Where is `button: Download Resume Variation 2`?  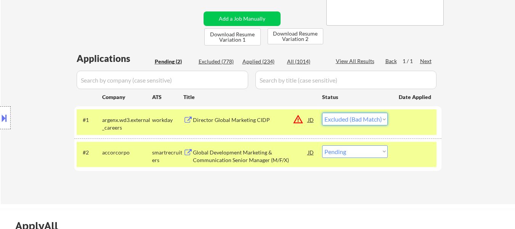
button: Download Resume Variation 2 is located at coordinates (296, 36).